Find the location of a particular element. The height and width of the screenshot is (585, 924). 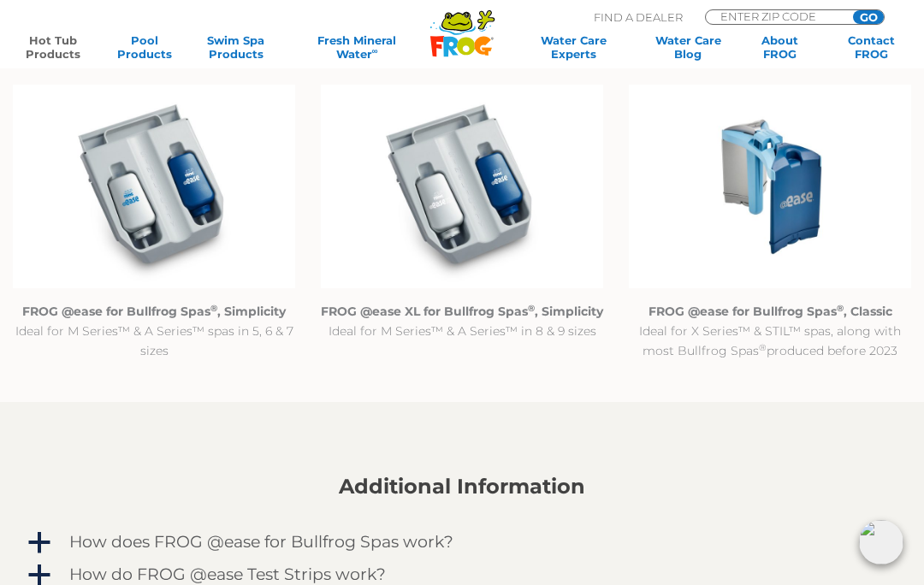

a: Water CareExperts is located at coordinates (574, 47).